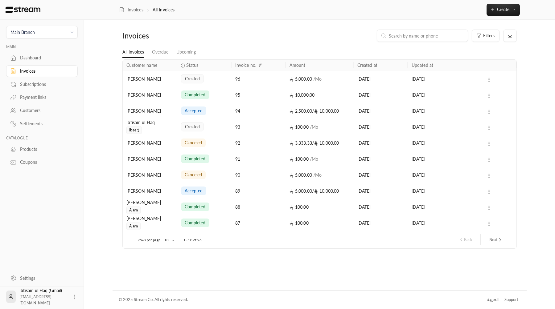 The image size is (555, 309). I want to click on a: Support, so click(511, 300).